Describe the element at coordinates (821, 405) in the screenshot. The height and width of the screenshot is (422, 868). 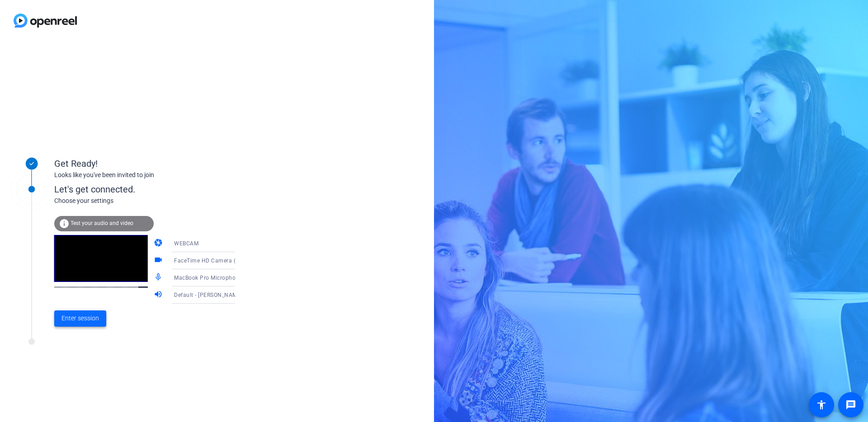
I see `mat-icon: accessibility` at that location.